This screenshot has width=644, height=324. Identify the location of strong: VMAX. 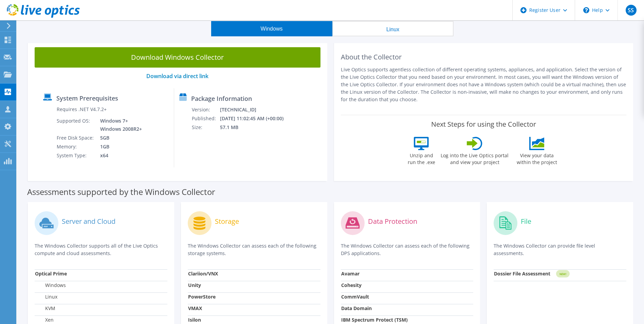
(195, 308).